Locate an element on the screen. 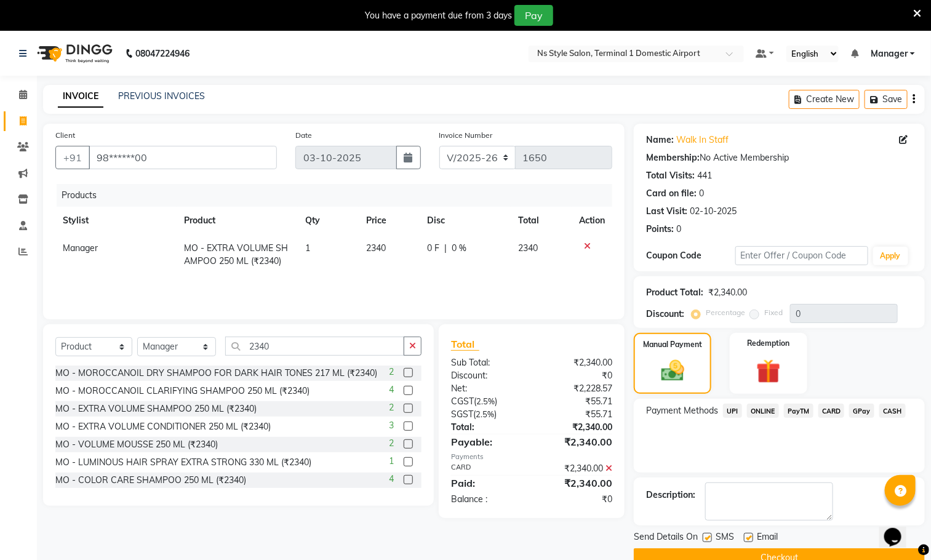 Image resolution: width=931 pixels, height=560 pixels. div: MO - EXTRA VOLUME SHAMPOO 250 ML (₹2340) is located at coordinates (155, 409).